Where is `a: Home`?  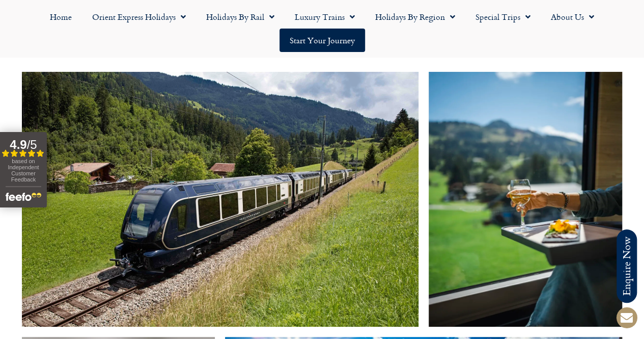
a: Home is located at coordinates (60, 17).